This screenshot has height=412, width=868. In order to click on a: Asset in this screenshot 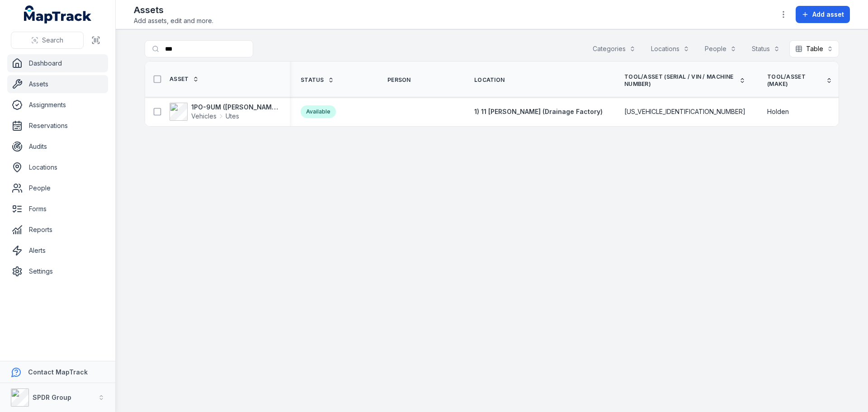, I will do `click(184, 79)`.